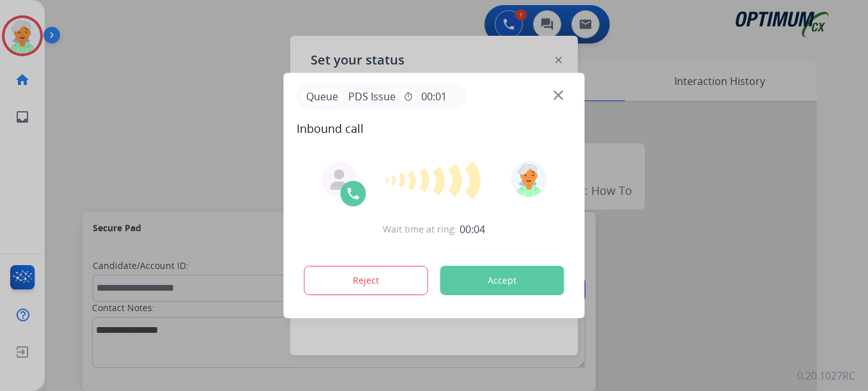 Image resolution: width=868 pixels, height=391 pixels. Describe the element at coordinates (502, 280) in the screenshot. I see `button: Accept` at that location.